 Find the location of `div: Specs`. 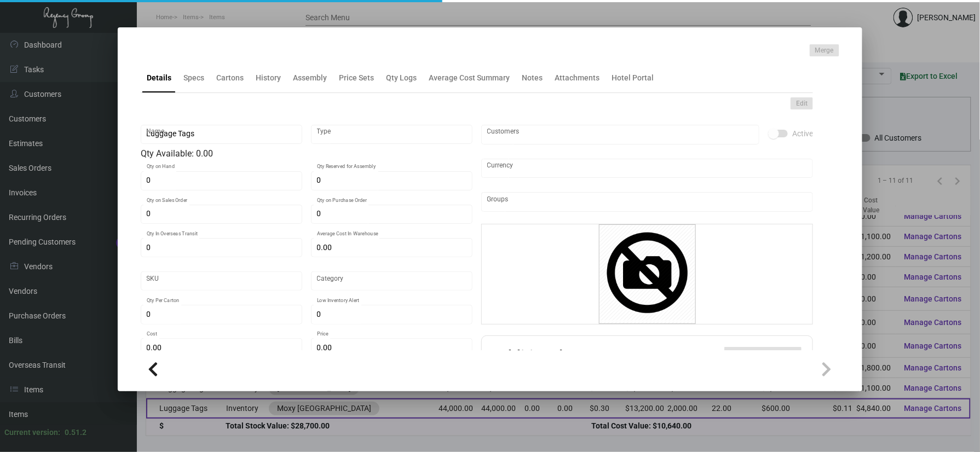

div: Specs is located at coordinates (193, 78).